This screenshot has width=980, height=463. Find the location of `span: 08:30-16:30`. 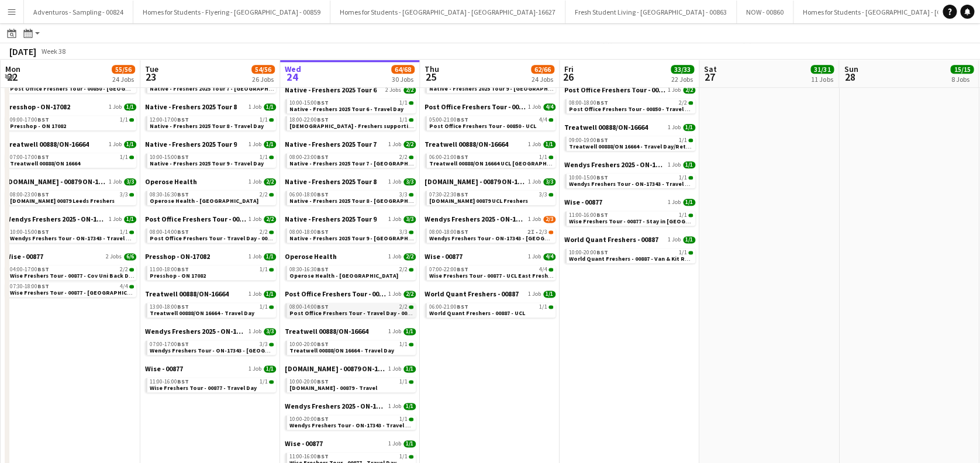

span: 08:30-16:30 is located at coordinates (309, 270).